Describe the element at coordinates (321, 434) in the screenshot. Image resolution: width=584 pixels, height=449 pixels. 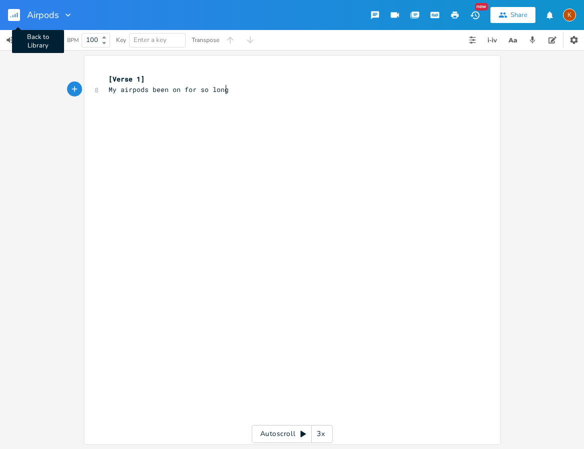
I see `div: 3x` at that location.